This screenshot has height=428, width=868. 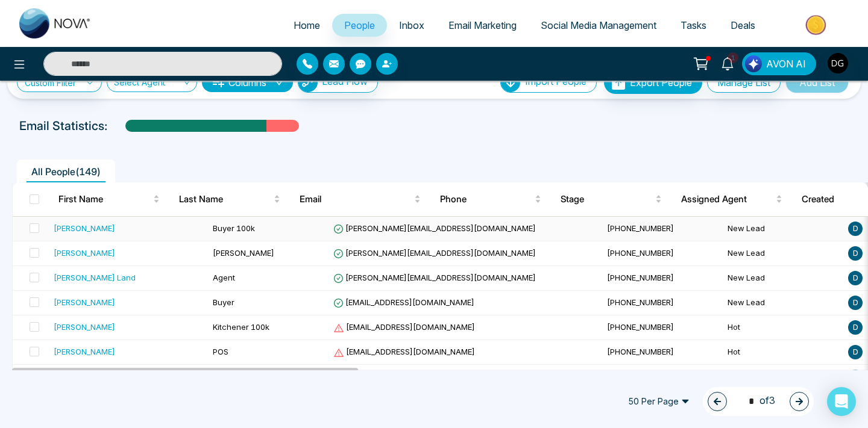 I want to click on span: Agent, so click(x=224, y=277).